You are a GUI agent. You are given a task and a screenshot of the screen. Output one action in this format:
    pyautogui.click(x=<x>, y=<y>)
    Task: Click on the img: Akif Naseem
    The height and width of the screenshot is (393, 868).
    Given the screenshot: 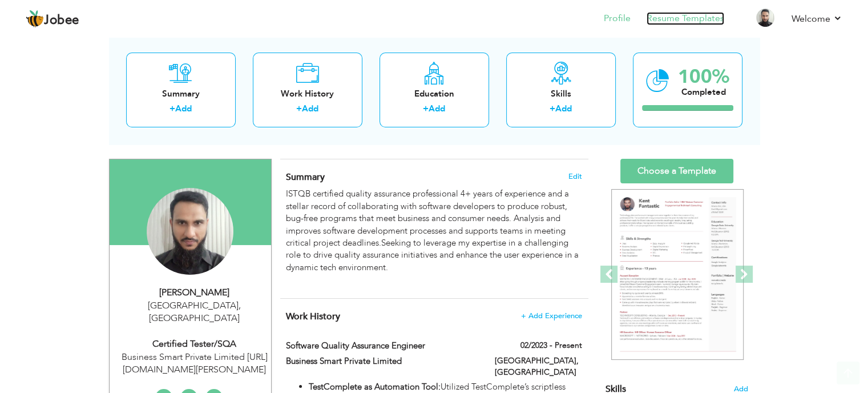 What is the action you would take?
    pyautogui.click(x=190, y=231)
    